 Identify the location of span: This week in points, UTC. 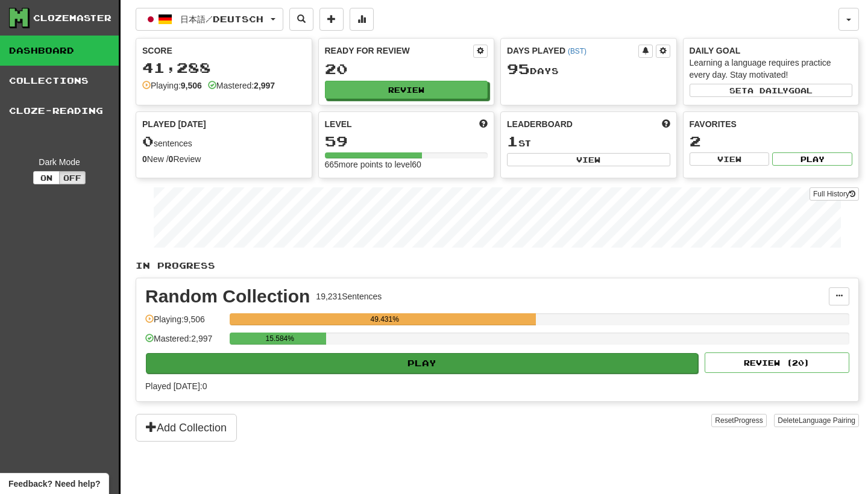
(666, 124).